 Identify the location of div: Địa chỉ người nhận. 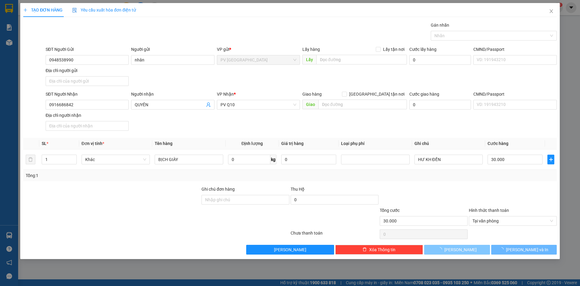
(87, 115).